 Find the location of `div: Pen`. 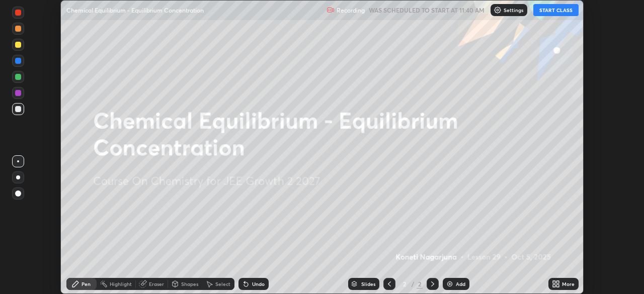

div: Pen is located at coordinates (86, 284).